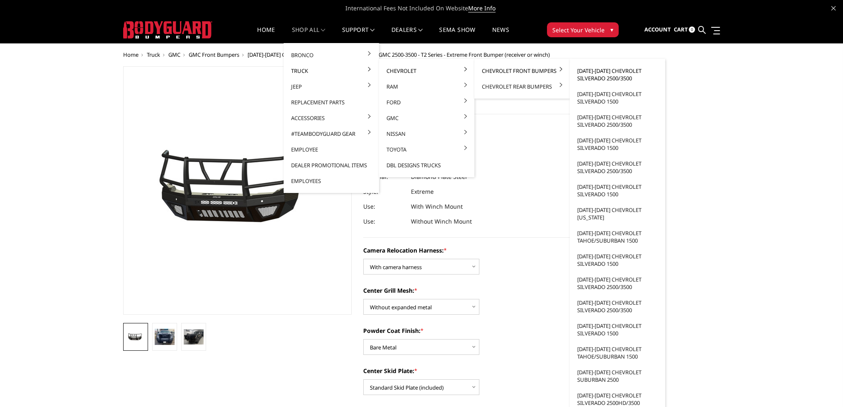 Image resolution: width=843 pixels, height=407 pixels. I want to click on label: Powder Coat Finish:, so click(477, 331).